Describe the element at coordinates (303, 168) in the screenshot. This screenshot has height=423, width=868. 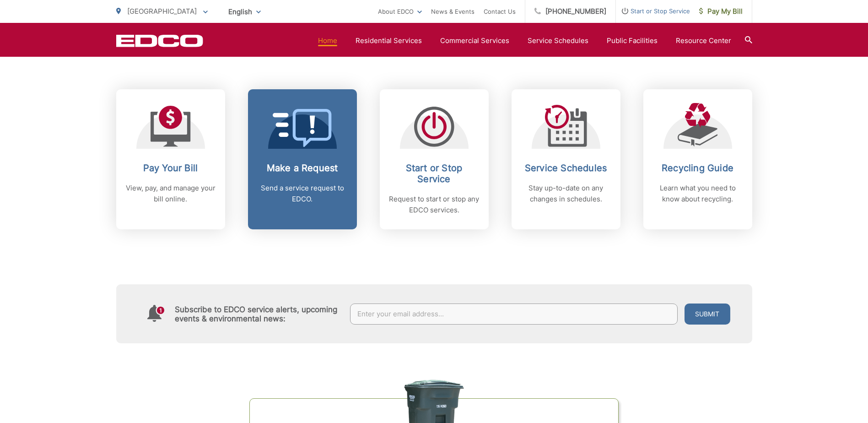
I see `h2: Make a Request` at that location.